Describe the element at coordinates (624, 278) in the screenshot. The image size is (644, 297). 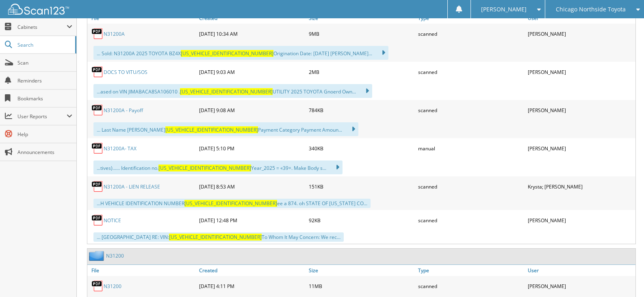
I see `div: Chat Widget` at that location.